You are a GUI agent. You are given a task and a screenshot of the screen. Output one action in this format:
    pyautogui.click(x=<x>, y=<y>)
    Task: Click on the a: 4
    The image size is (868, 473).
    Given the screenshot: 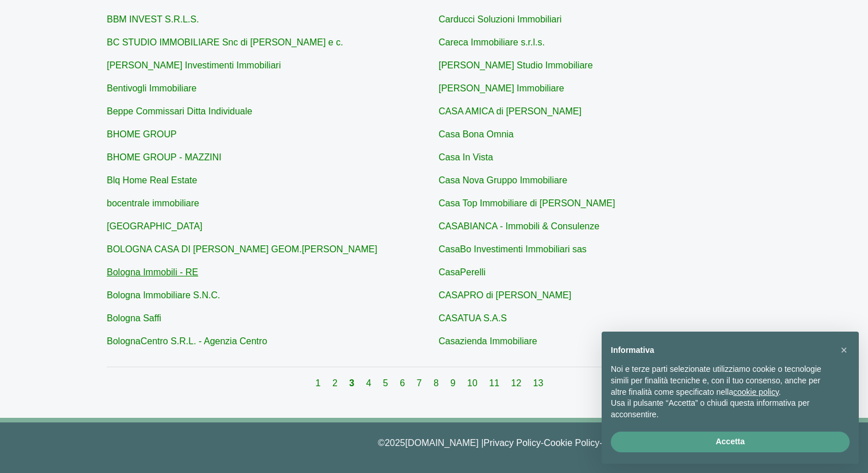 What is the action you would take?
    pyautogui.click(x=370, y=382)
    